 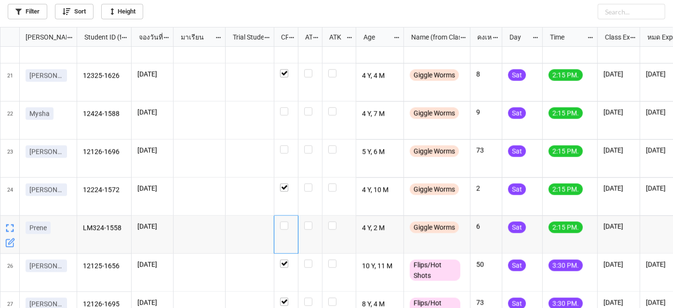 I want to click on span: 26, so click(x=10, y=273).